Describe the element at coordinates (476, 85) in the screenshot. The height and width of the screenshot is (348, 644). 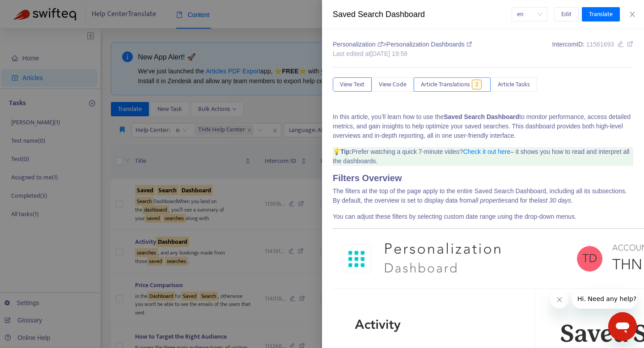
I see `span: 2` at that location.